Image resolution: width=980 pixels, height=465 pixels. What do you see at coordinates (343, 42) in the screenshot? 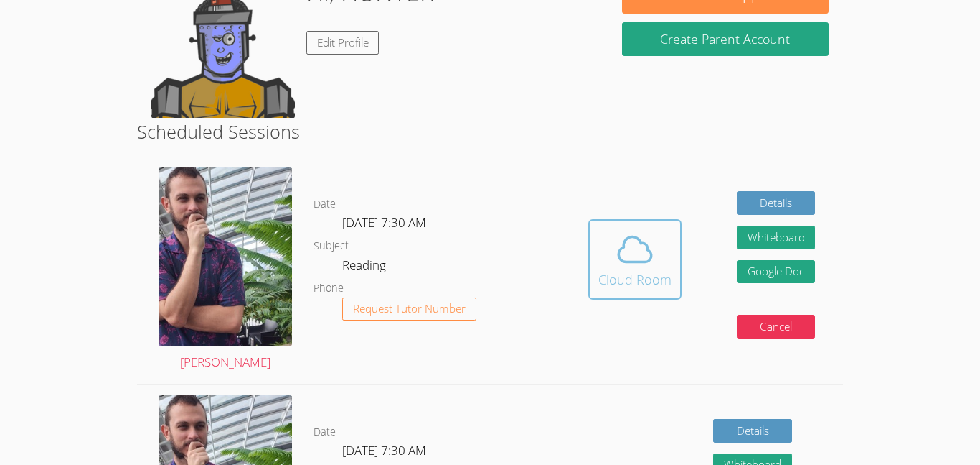
I see `a: Edit Profile` at bounding box center [343, 42].